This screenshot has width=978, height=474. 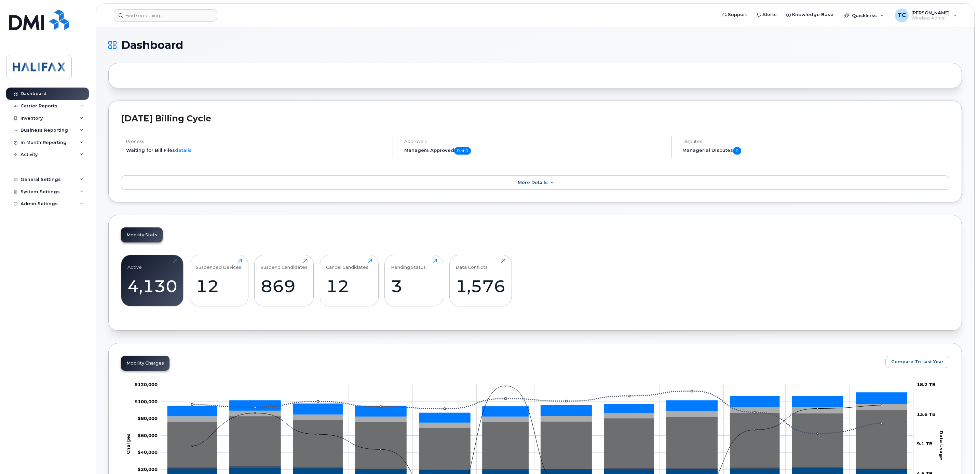 What do you see at coordinates (917, 362) in the screenshot?
I see `button: Compare To Last Year` at bounding box center [917, 362].